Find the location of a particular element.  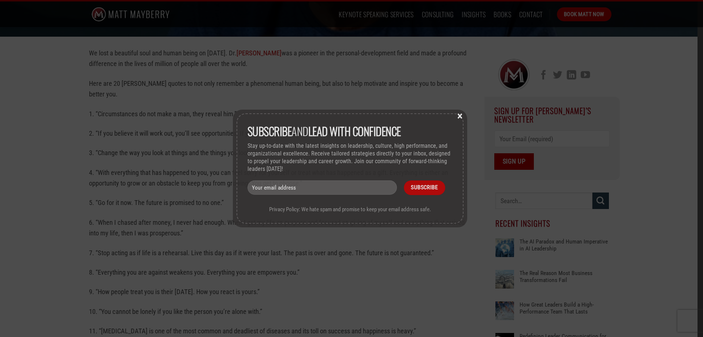

p: Privacy Policy: We hate spam and promise to keep your email address safe. is located at coordinates (350, 209).